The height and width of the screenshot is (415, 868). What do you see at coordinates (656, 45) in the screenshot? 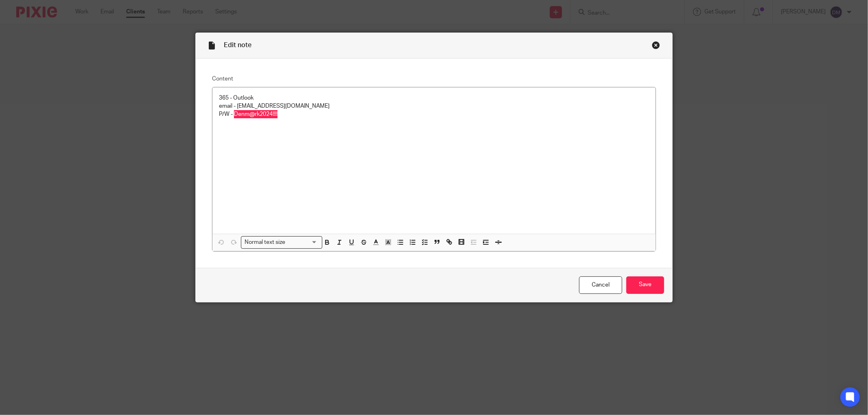
I see `div: Close this dialog window` at bounding box center [656, 45].